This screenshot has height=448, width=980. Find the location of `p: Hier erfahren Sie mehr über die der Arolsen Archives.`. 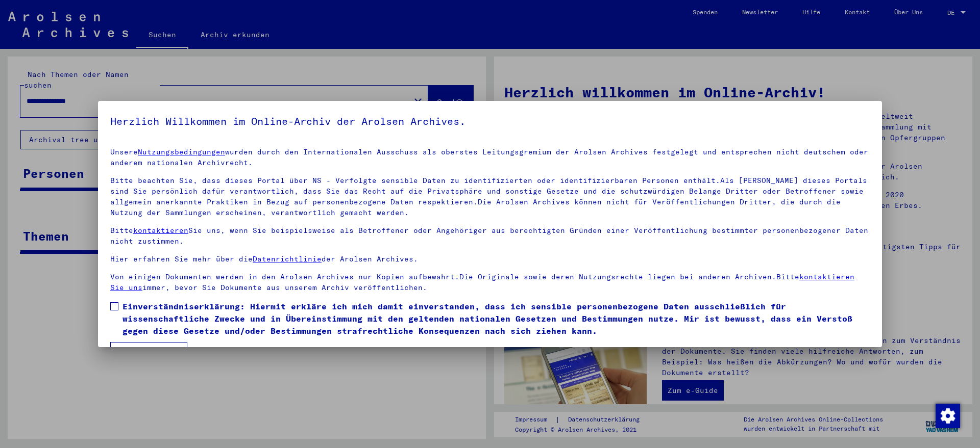

p: Hier erfahren Sie mehr über die der Arolsen Archives. is located at coordinates (490, 260).